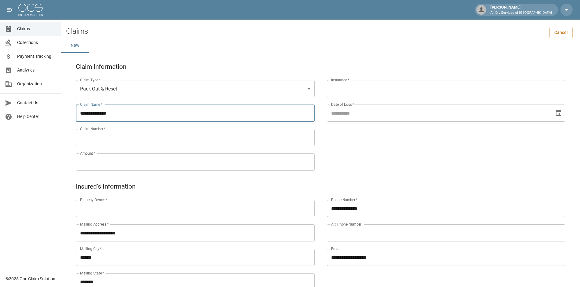  Describe the element at coordinates (36, 116) in the screenshot. I see `span: Help Center` at that location.